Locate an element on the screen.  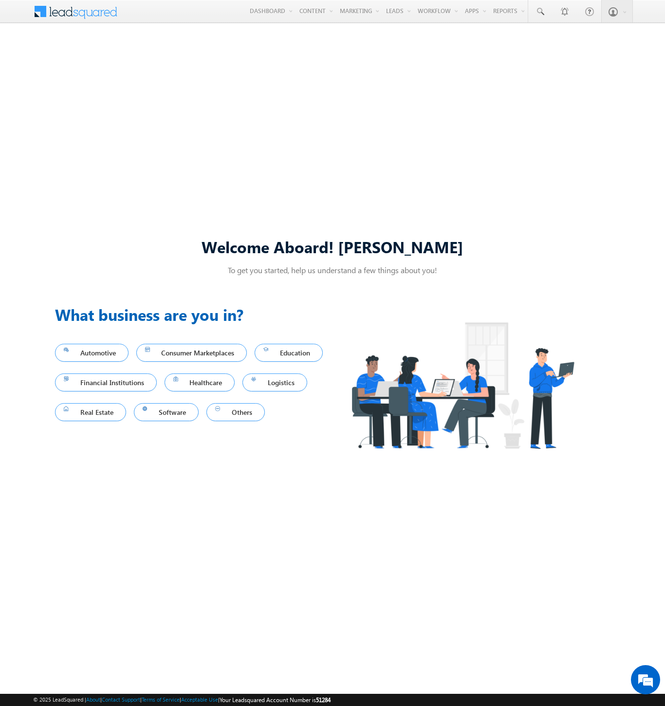
h3: What business are you in? is located at coordinates (194, 314).